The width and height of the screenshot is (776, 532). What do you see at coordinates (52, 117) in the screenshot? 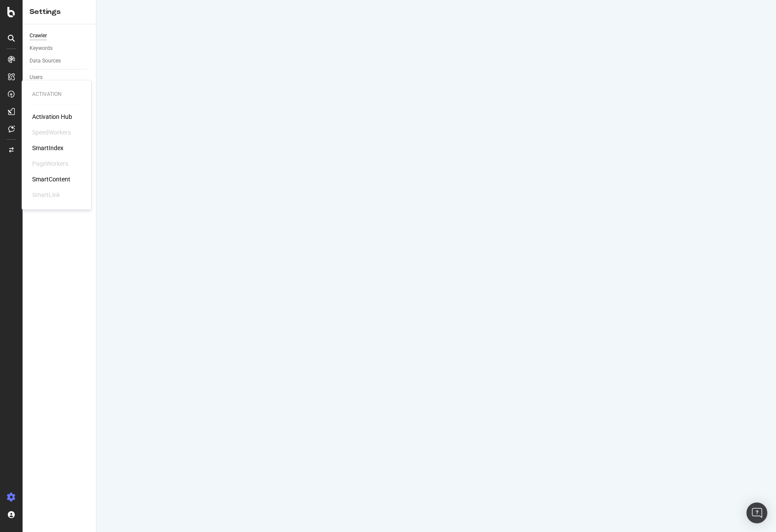
I see `a: Activation Hub` at bounding box center [52, 117].